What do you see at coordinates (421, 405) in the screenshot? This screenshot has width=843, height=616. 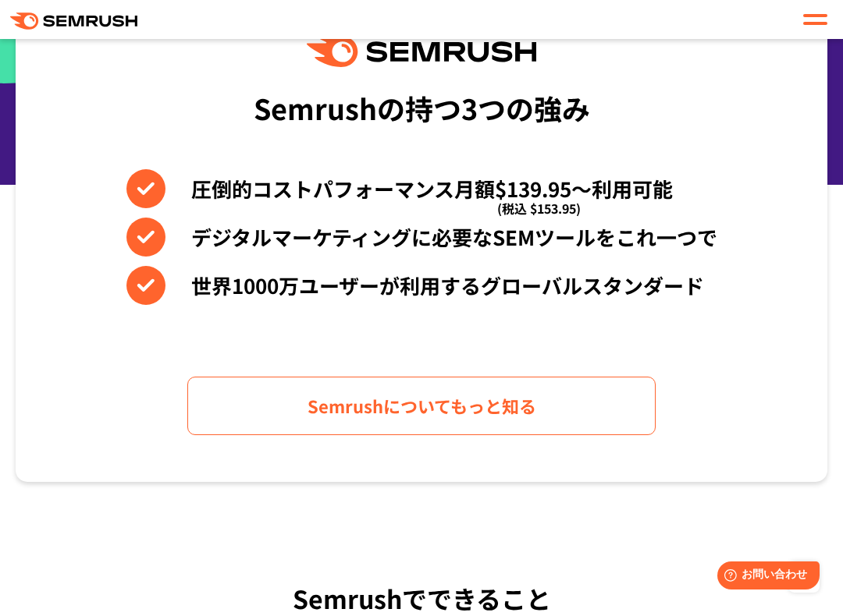 I see `a: Semrushについてもっと知る` at bounding box center [421, 405].